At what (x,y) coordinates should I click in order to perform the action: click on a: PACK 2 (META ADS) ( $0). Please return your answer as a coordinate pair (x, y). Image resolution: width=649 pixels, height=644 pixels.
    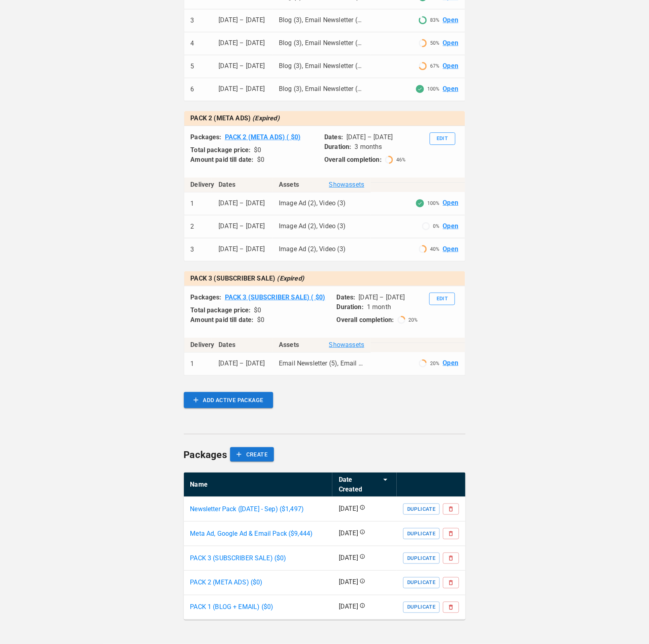
    Looking at the image, I should click on (263, 137).